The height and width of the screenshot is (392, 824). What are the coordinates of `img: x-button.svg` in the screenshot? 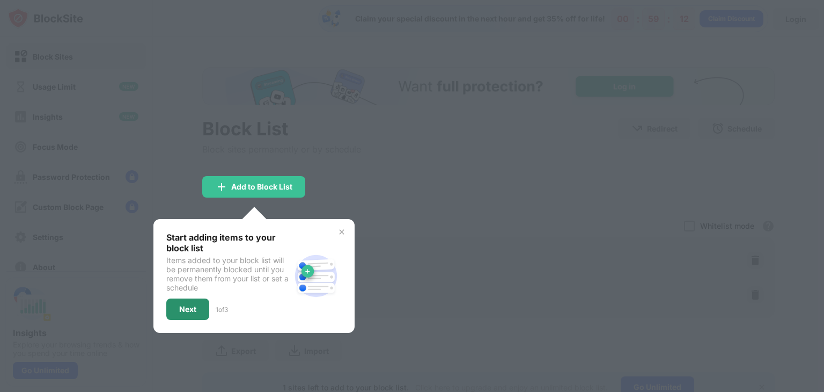 It's located at (342, 232).